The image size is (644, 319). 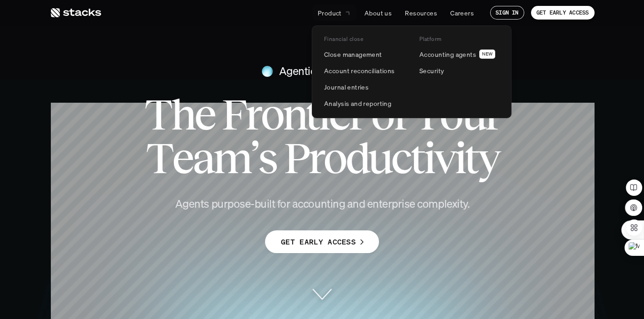 I want to click on p: Analysis and reporting, so click(x=358, y=103).